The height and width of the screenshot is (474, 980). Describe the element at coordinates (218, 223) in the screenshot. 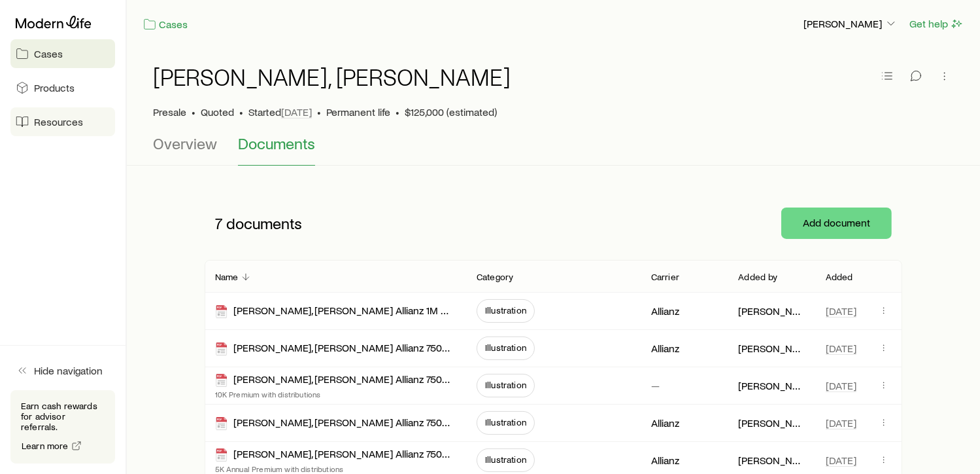

I see `span: 7` at that location.